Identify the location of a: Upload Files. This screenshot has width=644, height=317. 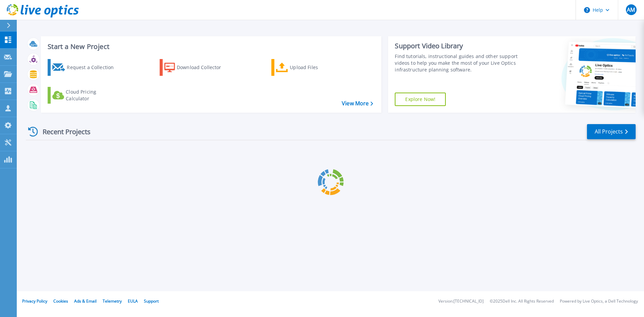
(308, 68).